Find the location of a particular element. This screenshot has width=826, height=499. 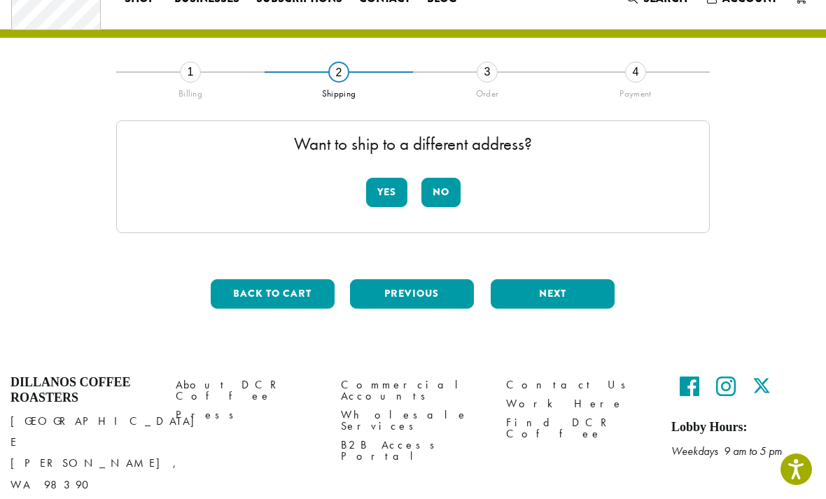

a: Wholesale Services is located at coordinates (413, 420).